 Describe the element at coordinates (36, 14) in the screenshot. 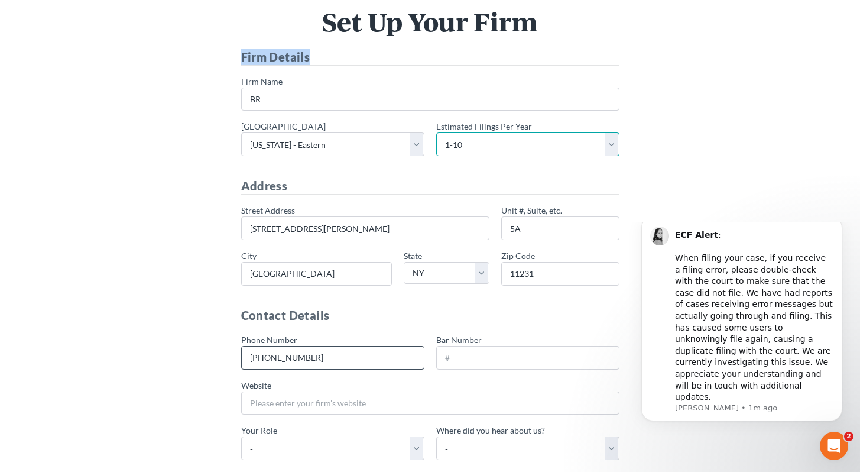

I see `img: Profile image for Lindsey` at that location.